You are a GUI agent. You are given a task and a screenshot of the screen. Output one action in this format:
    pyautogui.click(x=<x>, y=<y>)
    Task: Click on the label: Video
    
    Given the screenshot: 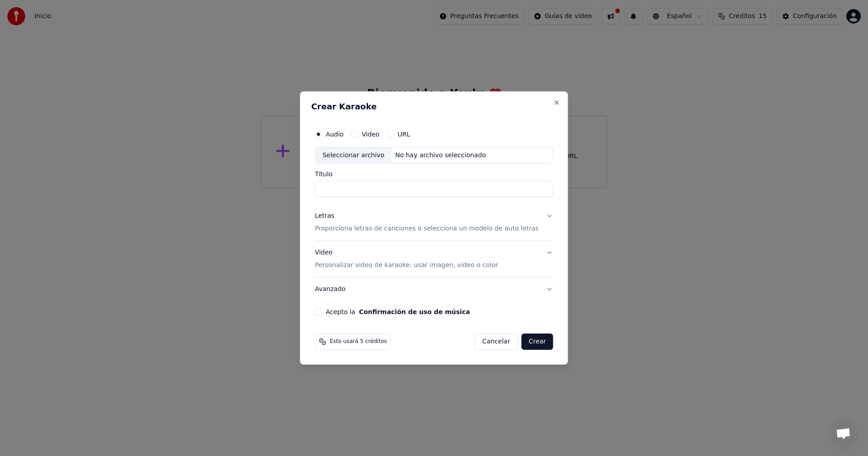 What is the action you would take?
    pyautogui.click(x=370, y=134)
    